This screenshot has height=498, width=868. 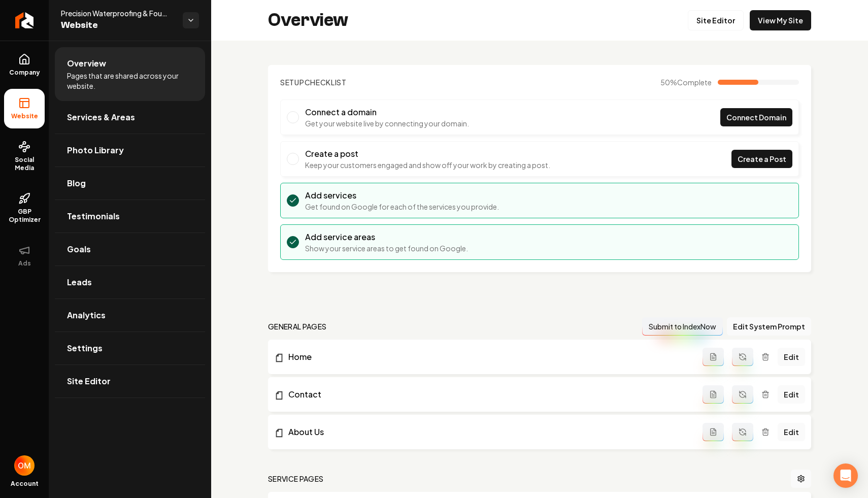 What do you see at coordinates (85, 348) in the screenshot?
I see `span: Settings` at bounding box center [85, 348].